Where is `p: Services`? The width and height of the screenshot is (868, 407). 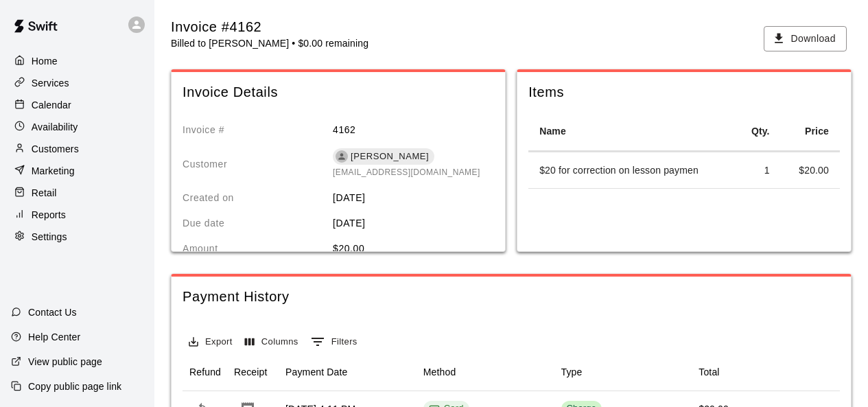
p: Services is located at coordinates (50, 83).